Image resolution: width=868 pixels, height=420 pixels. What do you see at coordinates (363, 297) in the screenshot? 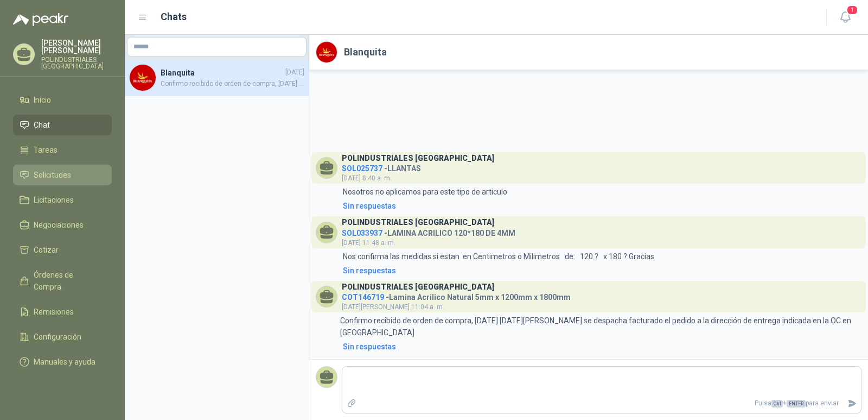
I see `span: COT146719` at bounding box center [363, 297].